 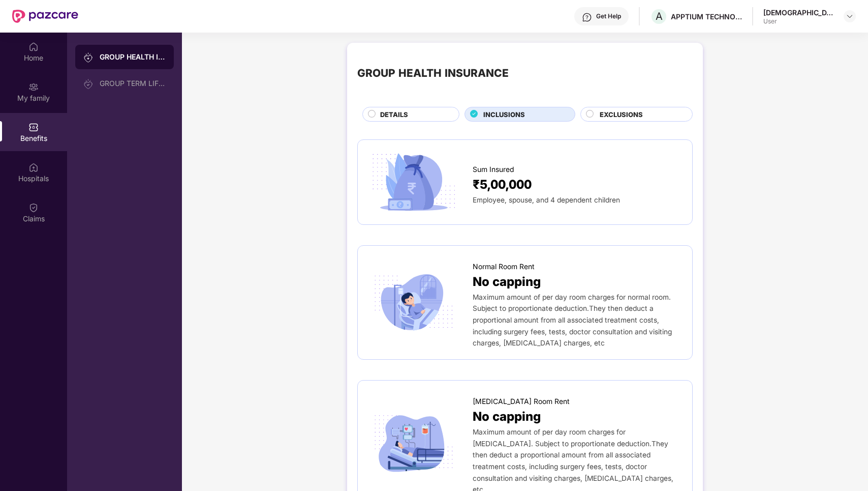 What do you see at coordinates (45, 16) in the screenshot?
I see `img: New Pazcare Logo` at bounding box center [45, 16].